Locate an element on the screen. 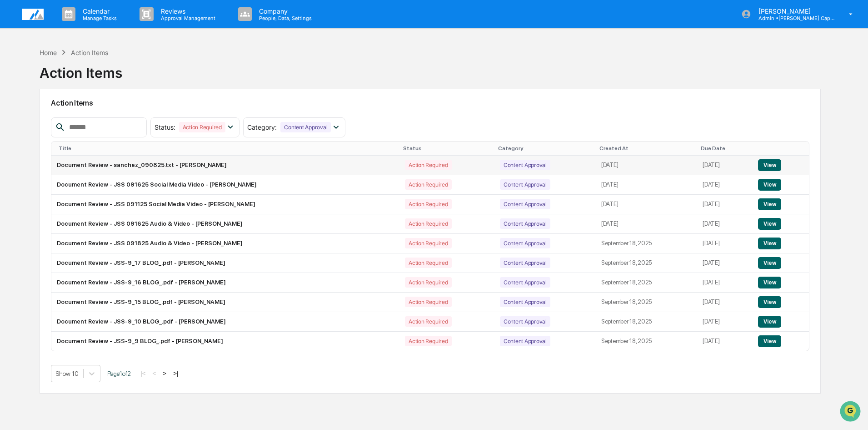 The height and width of the screenshot is (430, 868). p: Calendar is located at coordinates (98, 11).